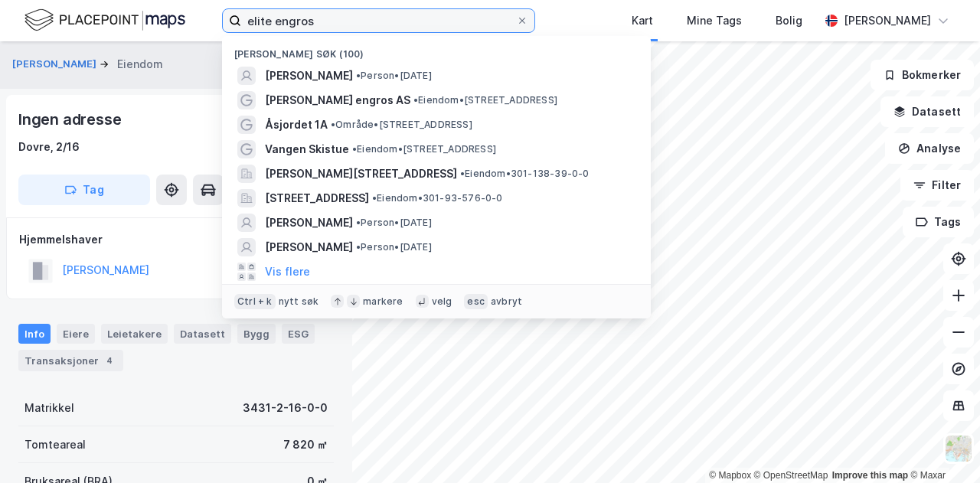 This screenshot has width=980, height=483. What do you see at coordinates (298, 334) in the screenshot?
I see `div: ESG` at bounding box center [298, 334].